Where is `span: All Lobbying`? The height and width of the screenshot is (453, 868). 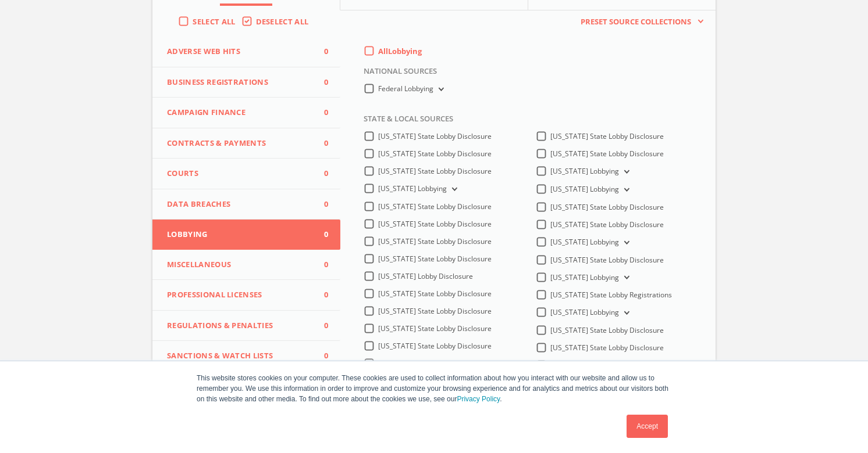
span: All Lobbying is located at coordinates (399, 51).